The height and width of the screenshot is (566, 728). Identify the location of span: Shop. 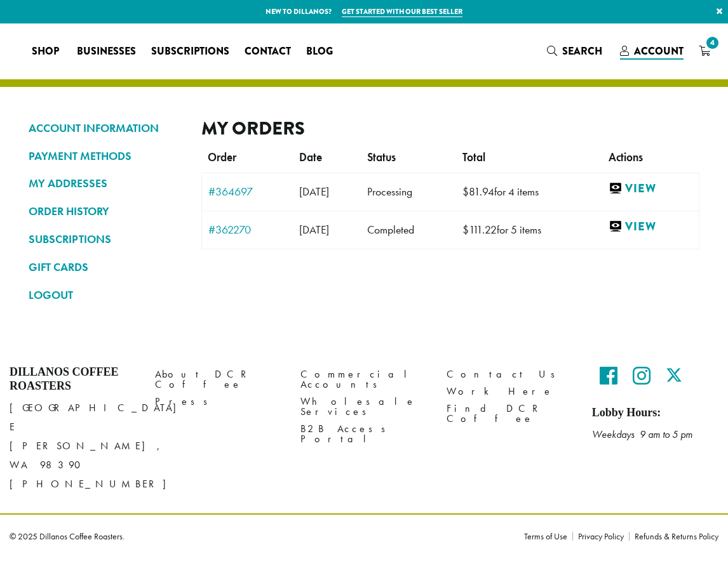
(45, 51).